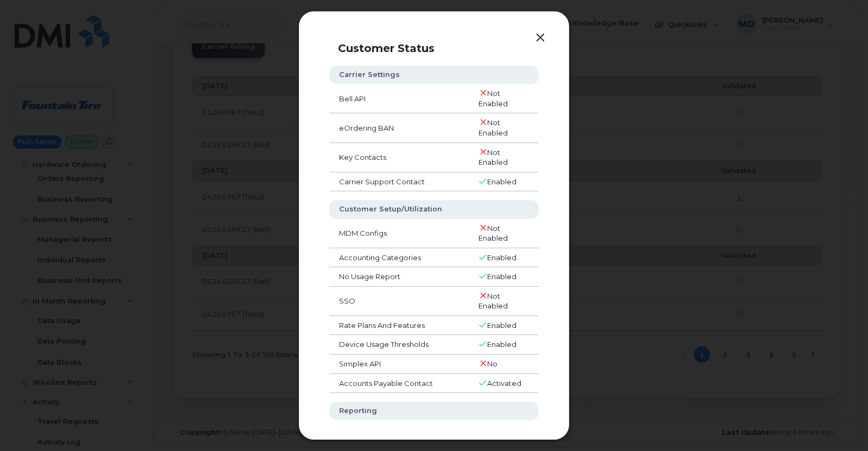 Image resolution: width=868 pixels, height=451 pixels. What do you see at coordinates (398, 258) in the screenshot?
I see `td: Accounting Categories` at bounding box center [398, 258].